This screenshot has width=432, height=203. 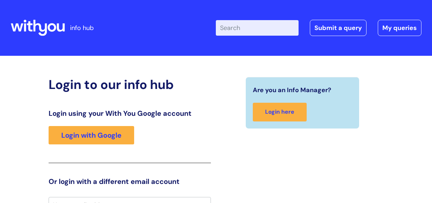 What do you see at coordinates (280, 112) in the screenshot?
I see `a: Login here` at bounding box center [280, 112].